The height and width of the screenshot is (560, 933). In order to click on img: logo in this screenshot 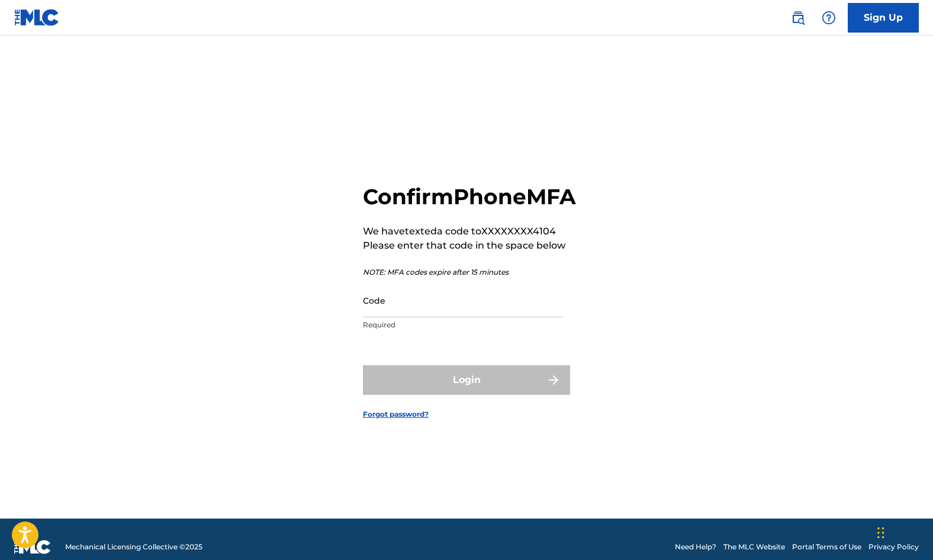, I will do `click(33, 547)`.